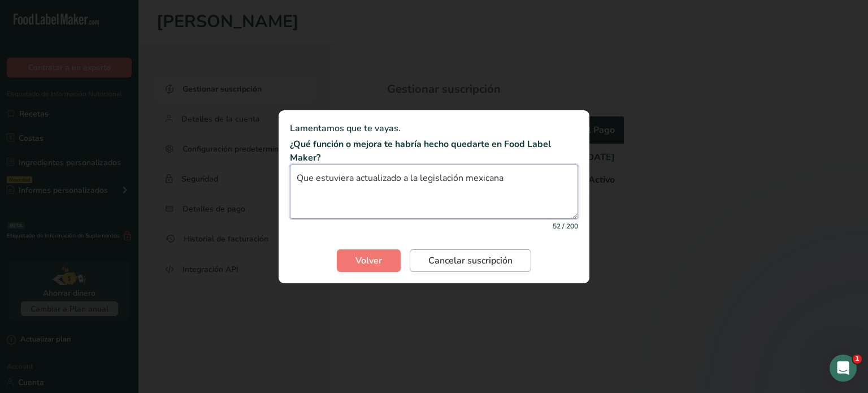  Describe the element at coordinates (368, 260) in the screenshot. I see `span: Volver` at that location.